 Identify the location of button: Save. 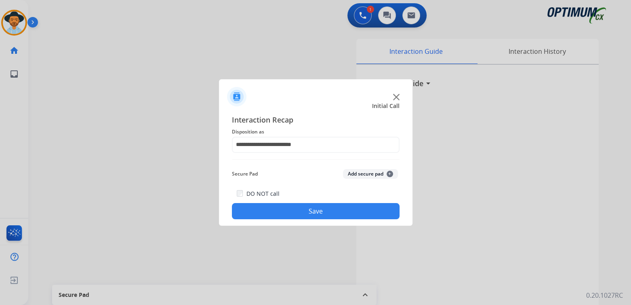
(316, 211).